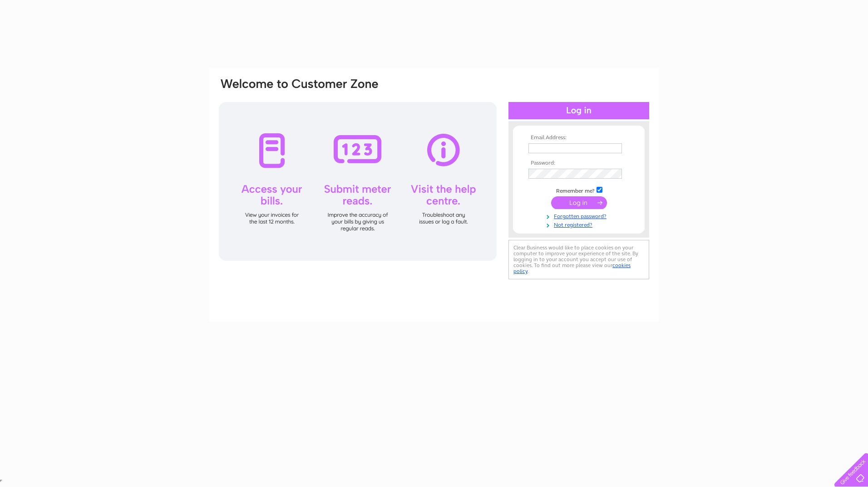 The height and width of the screenshot is (487, 868). Describe the element at coordinates (579, 203) in the screenshot. I see `input: Submit` at that location.